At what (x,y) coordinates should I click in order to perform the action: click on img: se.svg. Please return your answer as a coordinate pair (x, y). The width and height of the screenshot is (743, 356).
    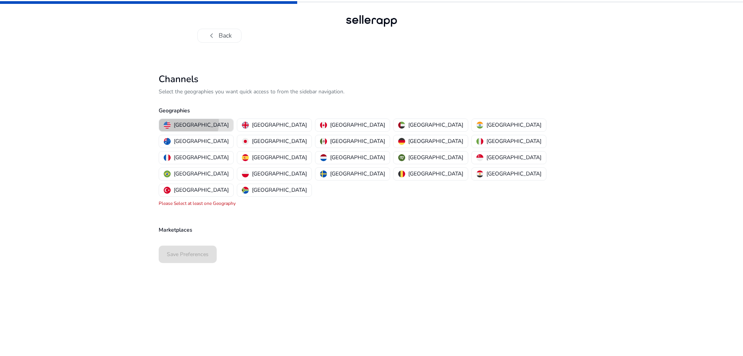
    Looking at the image, I should click on (323, 174).